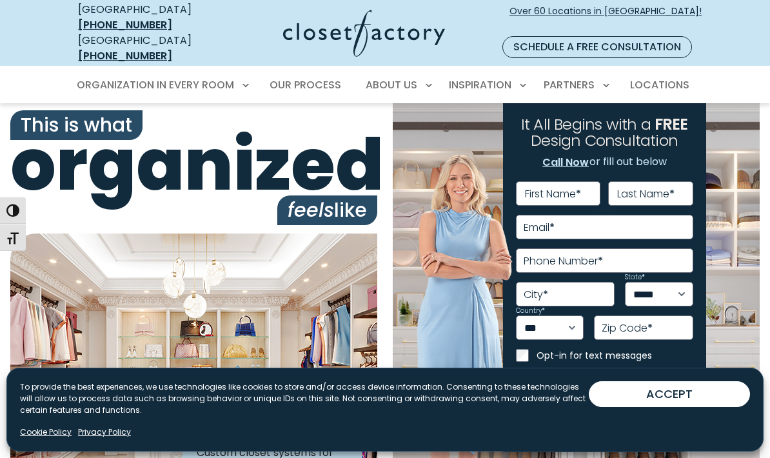  What do you see at coordinates (76, 125) in the screenshot?
I see `span: This is what` at bounding box center [76, 125].